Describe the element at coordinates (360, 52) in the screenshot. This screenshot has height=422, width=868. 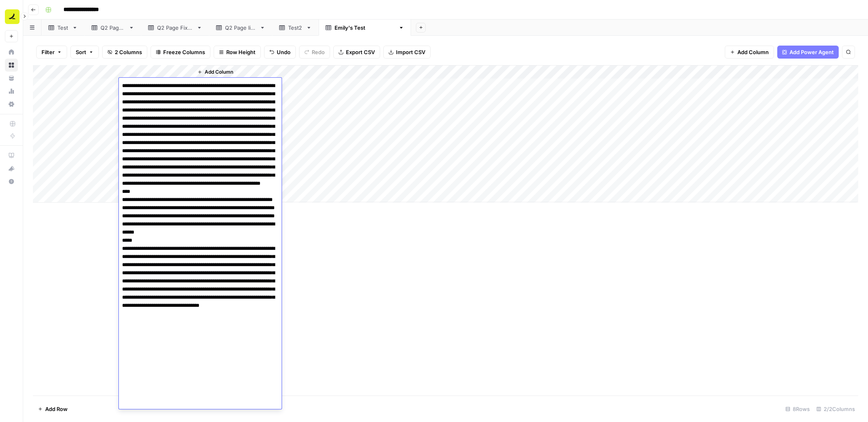
I see `span: Export CSV` at that location.